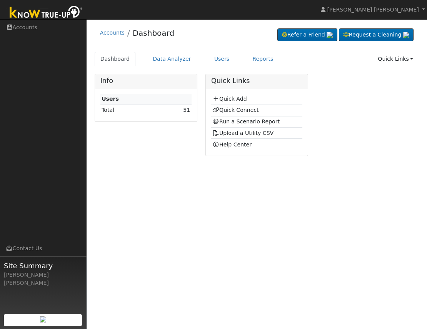 This screenshot has height=329, width=427. I want to click on a: Quick Links, so click(396, 59).